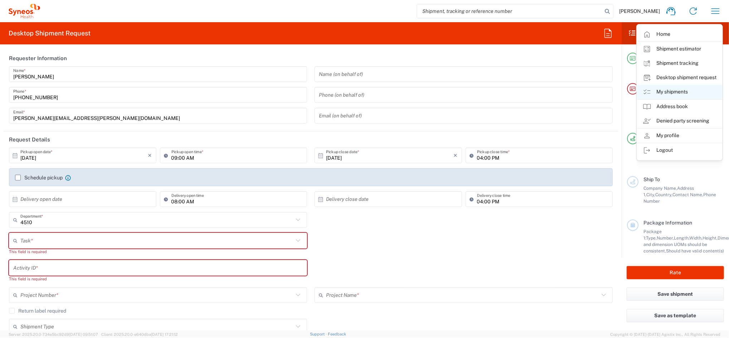  Describe the element at coordinates (695, 238) in the screenshot. I see `span: Width,` at that location.